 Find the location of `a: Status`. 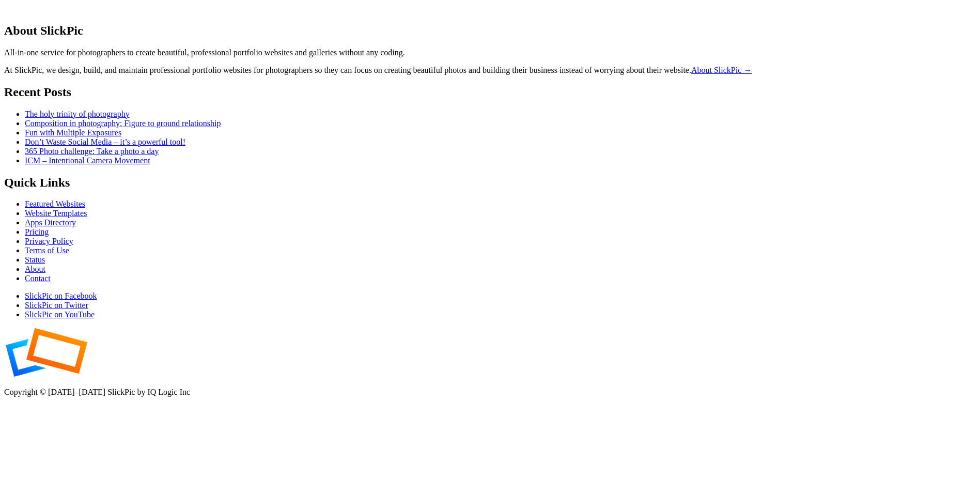

a: Status is located at coordinates (34, 259).